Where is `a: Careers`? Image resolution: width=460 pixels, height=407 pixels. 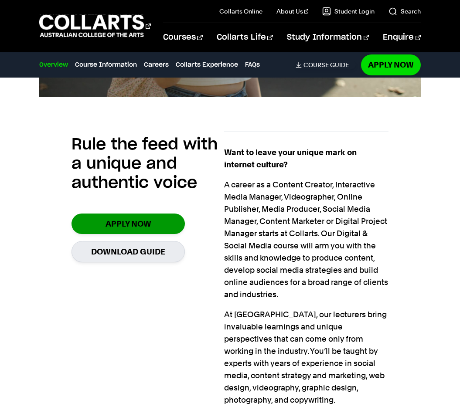 a: Careers is located at coordinates (156, 65).